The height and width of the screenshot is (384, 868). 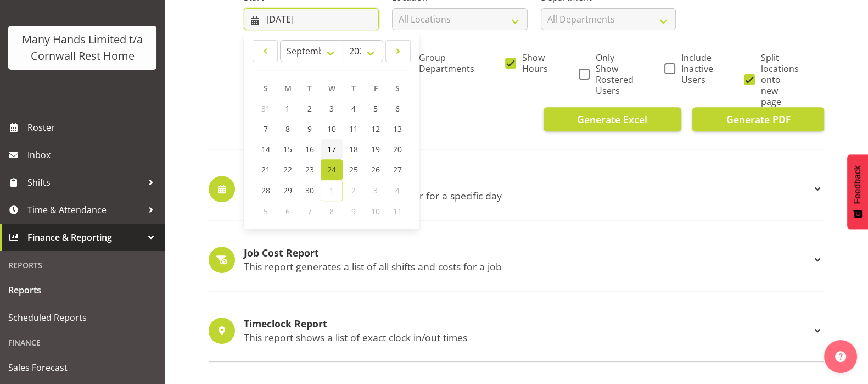 What do you see at coordinates (758, 119) in the screenshot?
I see `button: Generate PDF` at bounding box center [758, 119].